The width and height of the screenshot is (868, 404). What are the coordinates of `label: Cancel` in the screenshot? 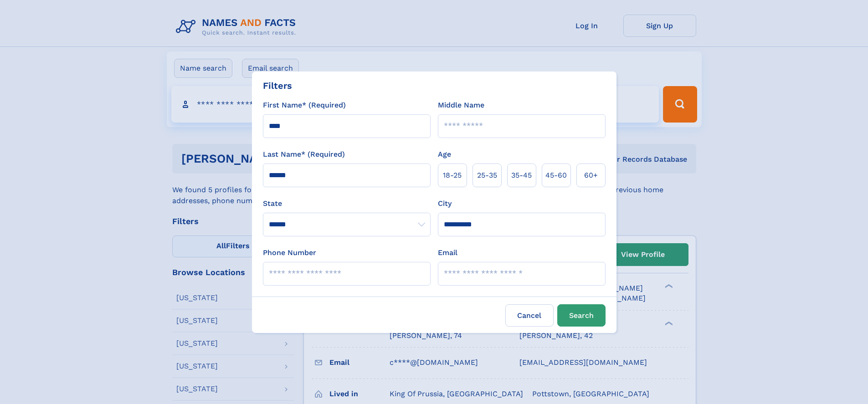 It's located at (529, 315).